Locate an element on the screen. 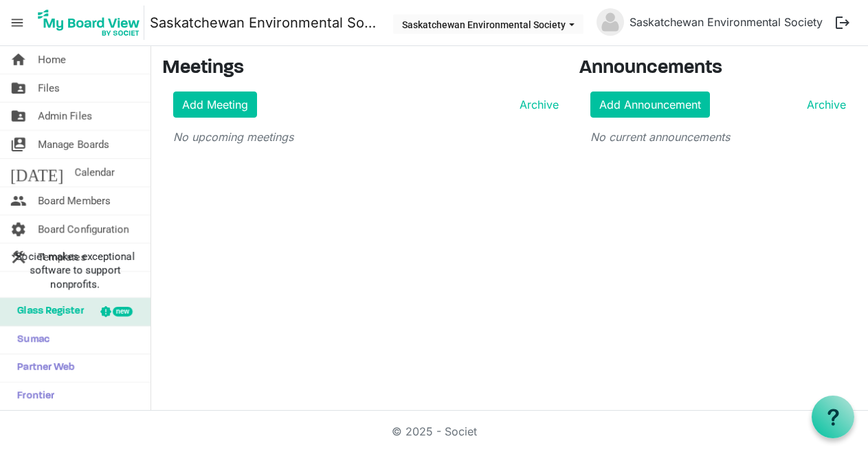 This screenshot has width=868, height=452. span: Board Members is located at coordinates (74, 201).